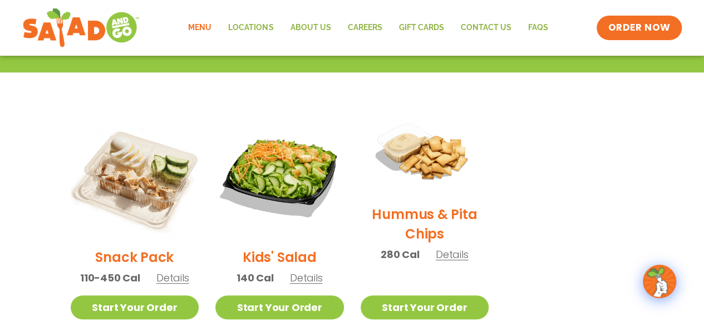 Image resolution: width=704 pixels, height=326 pixels. Describe the element at coordinates (110, 277) in the screenshot. I see `span: 110-450 Cal` at that location.